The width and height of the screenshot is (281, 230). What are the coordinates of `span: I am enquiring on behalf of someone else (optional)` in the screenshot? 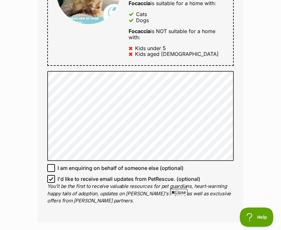 It's located at (120, 168).